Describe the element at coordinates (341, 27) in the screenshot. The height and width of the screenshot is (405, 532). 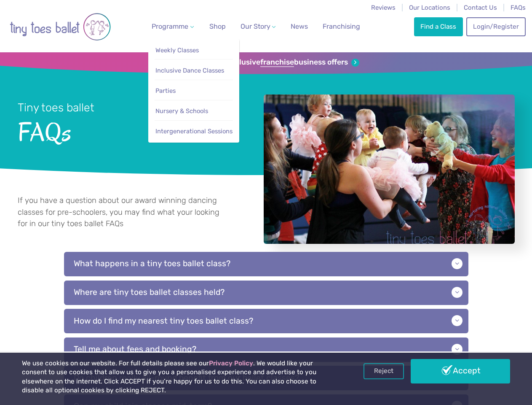
I see `a: Franchising` at that location.